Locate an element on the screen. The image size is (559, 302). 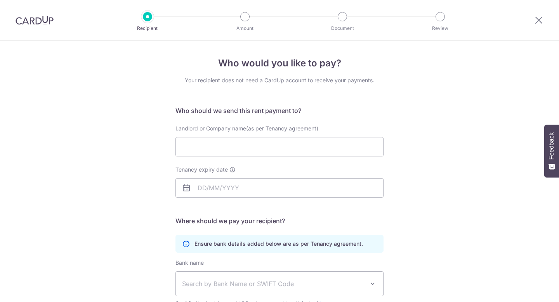
h5: Where should we pay your recipient? is located at coordinates (279, 221).